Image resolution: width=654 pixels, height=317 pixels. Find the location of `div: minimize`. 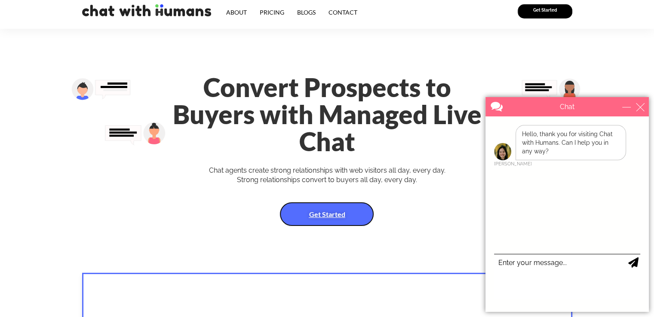

div: minimize is located at coordinates (146, 15).